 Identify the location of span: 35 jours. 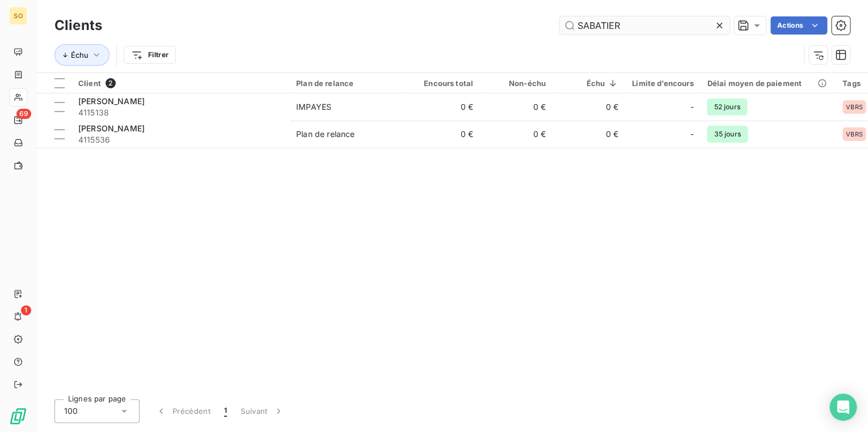
(726, 134).